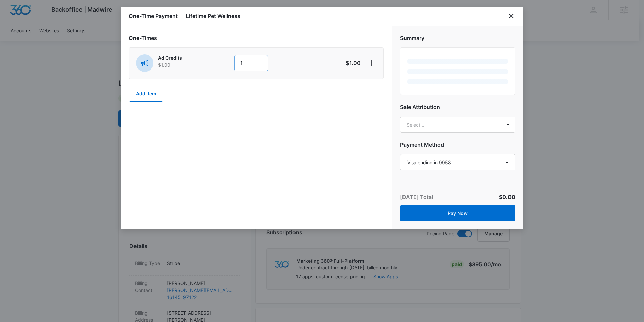 This screenshot has height=322, width=644. What do you see at coordinates (458, 145) in the screenshot?
I see `h2: Payment Method` at bounding box center [458, 145].